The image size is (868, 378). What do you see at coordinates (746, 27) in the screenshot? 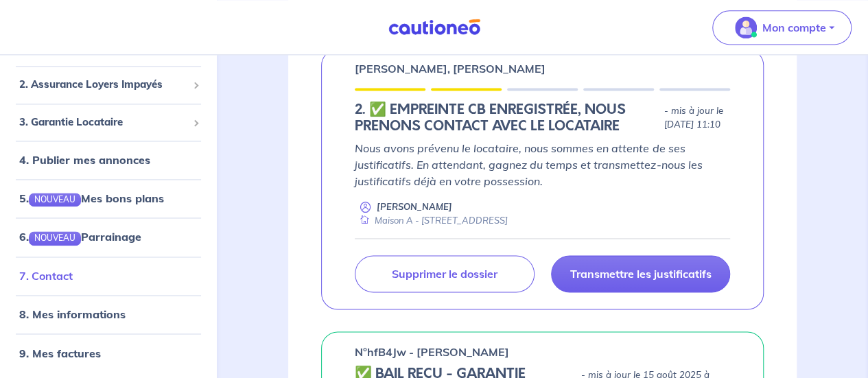
I see `img: illu_account_valid_menu.svg` at bounding box center [746, 27].